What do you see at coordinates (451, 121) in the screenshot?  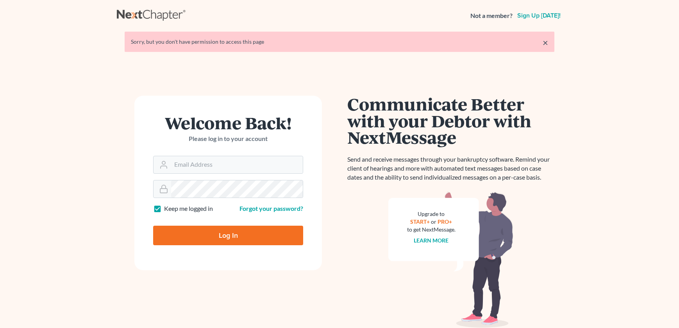 I see `h1: Communicate Better with your Debtor with NextMessage` at bounding box center [451, 121].